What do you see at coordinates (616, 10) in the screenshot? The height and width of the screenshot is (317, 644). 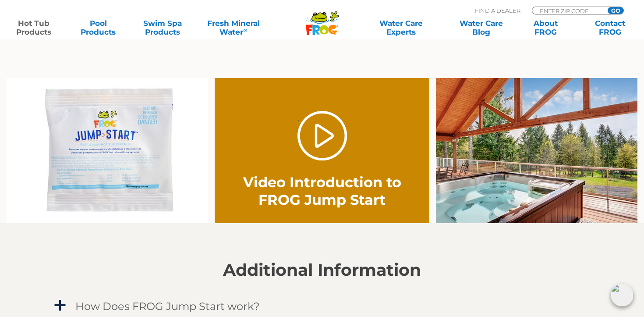 I see `input: GO` at bounding box center [616, 10].